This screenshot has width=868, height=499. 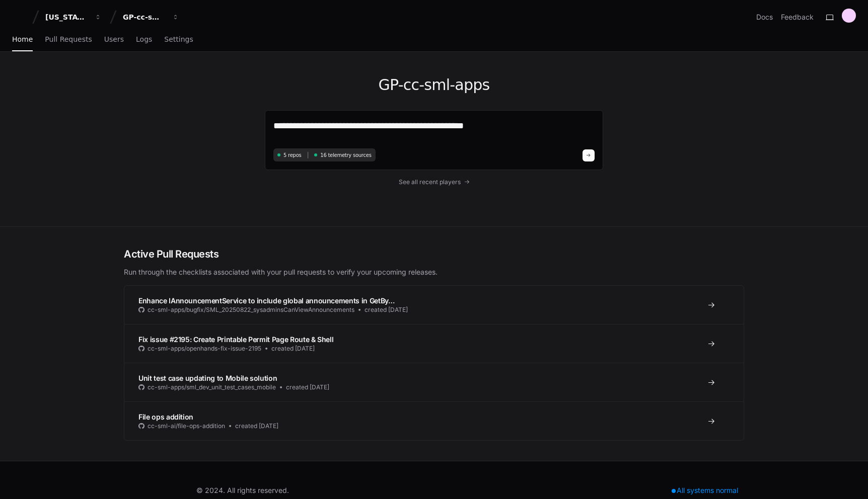 What do you see at coordinates (145, 17) in the screenshot?
I see `div: GP-cc-sml-apps` at bounding box center [145, 17].